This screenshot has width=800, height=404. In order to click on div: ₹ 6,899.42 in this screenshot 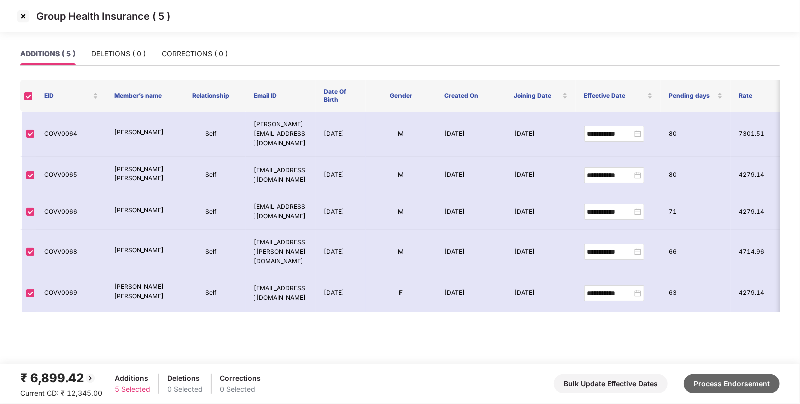, I will do `click(61, 379)`.